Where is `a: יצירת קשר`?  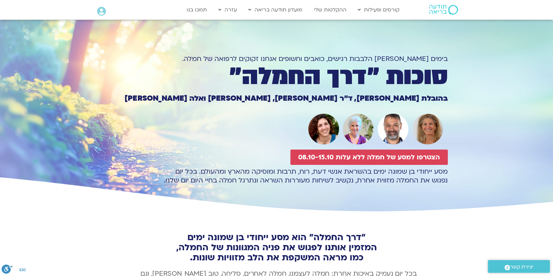
a: יצירת קשר is located at coordinates (519, 266).